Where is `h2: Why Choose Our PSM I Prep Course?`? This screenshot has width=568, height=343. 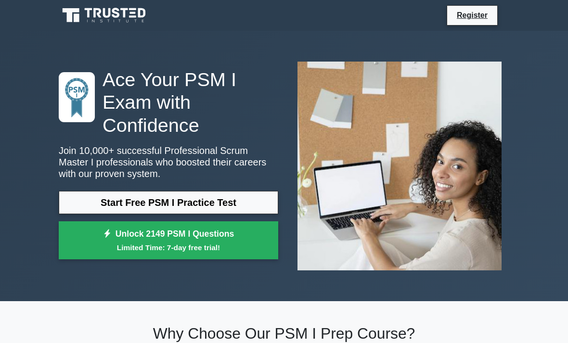
h2: Why Choose Our PSM I Prep Course? is located at coordinates (284, 334).